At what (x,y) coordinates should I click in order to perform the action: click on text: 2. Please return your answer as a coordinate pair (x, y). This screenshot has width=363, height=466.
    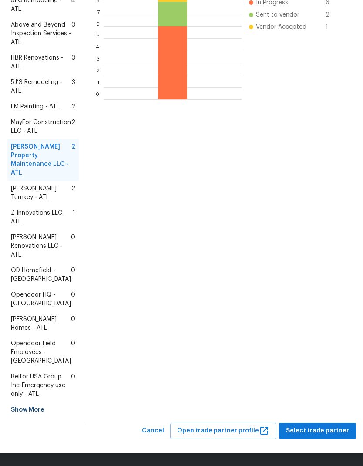
    Looking at the image, I should click on (97, 74).